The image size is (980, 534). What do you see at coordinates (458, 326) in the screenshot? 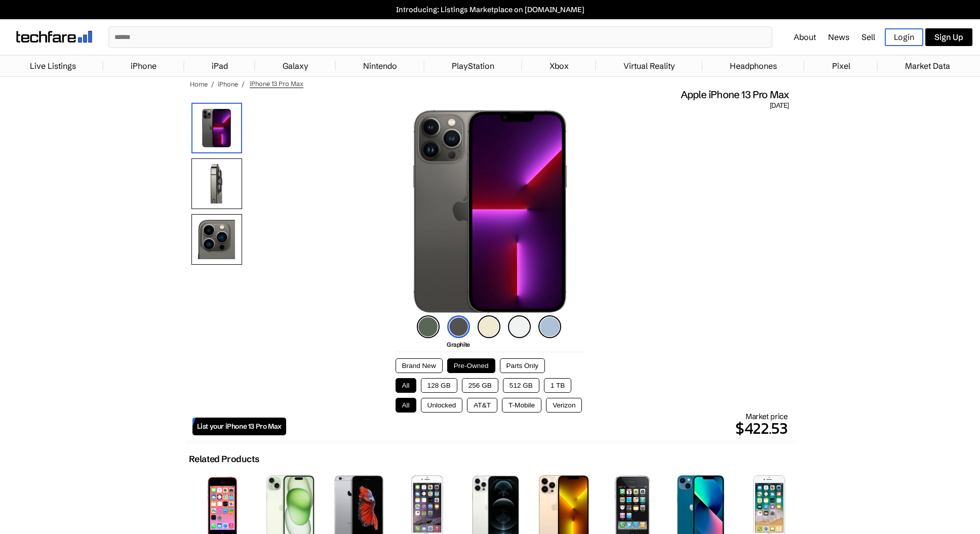
I see `img: graphite-icon` at bounding box center [458, 326].